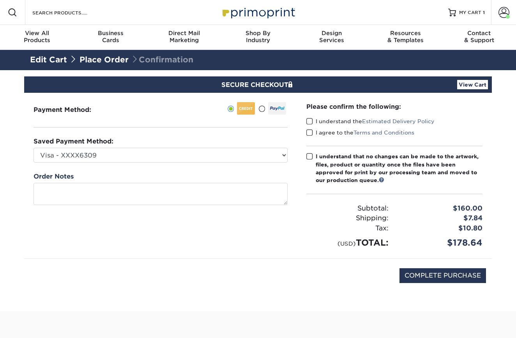  Describe the element at coordinates (384, 133) in the screenshot. I see `a: Terms and Conditions` at that location.